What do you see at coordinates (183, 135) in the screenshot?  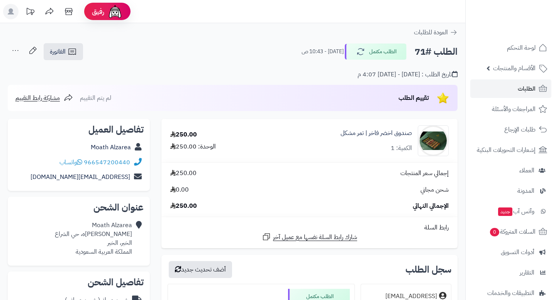 I see `div: 250.00` at bounding box center [183, 135].